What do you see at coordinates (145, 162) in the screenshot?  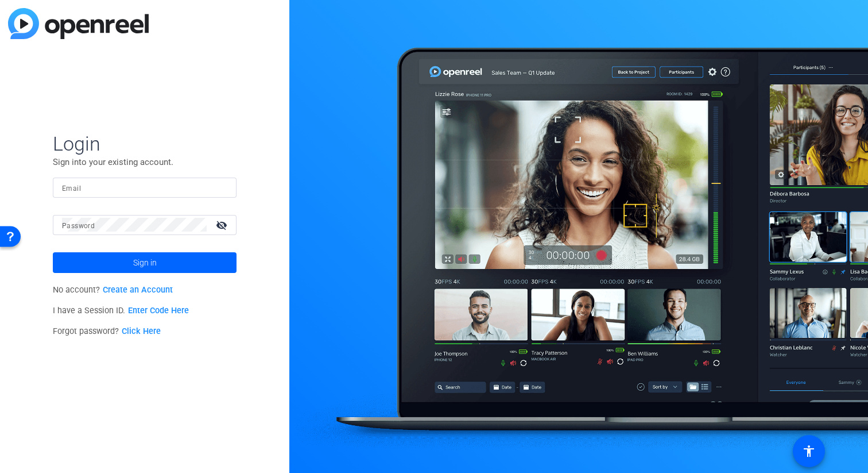 I see `p: Sign into your existing account.` at bounding box center [145, 162].